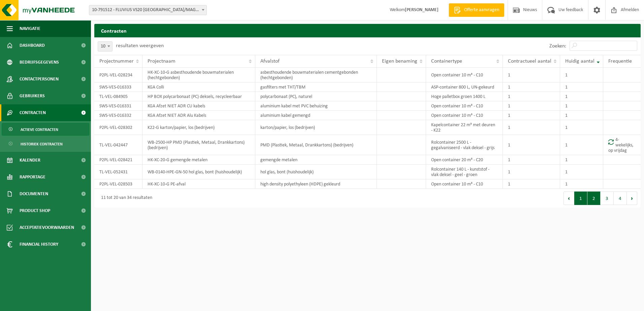  I want to click on td: hol glas, bont (huishoudelijk), so click(316, 172).